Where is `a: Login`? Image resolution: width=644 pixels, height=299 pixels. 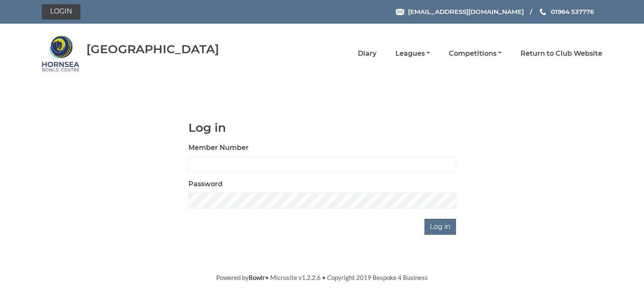 a: Login is located at coordinates (61, 12).